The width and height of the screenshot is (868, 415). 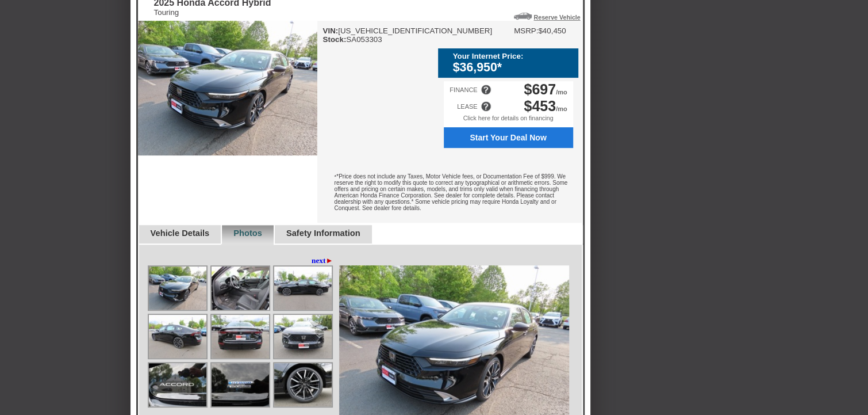 What do you see at coordinates (526, 30) in the screenshot?
I see `td: MSRP:` at bounding box center [526, 30].